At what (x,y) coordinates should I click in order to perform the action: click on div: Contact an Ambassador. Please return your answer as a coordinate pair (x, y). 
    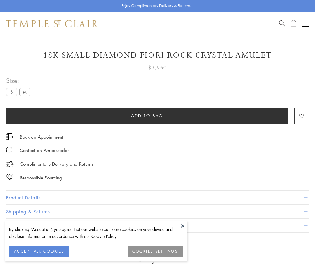
    Looking at the image, I should click on (44, 150).